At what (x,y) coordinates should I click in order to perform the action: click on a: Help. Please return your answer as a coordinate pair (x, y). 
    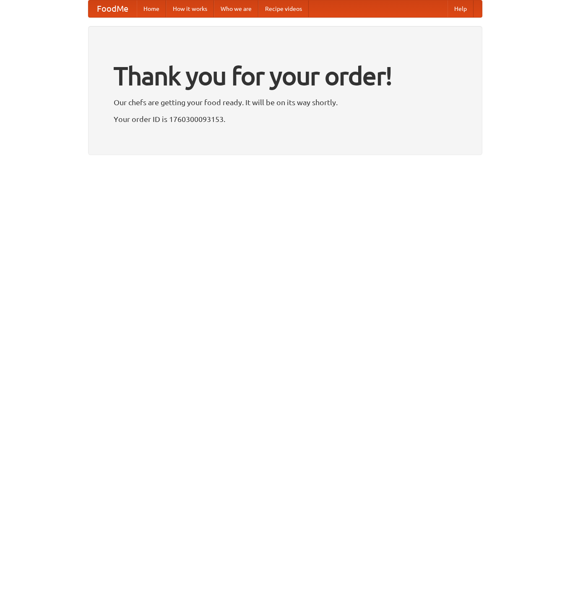
    Looking at the image, I should click on (460, 9).